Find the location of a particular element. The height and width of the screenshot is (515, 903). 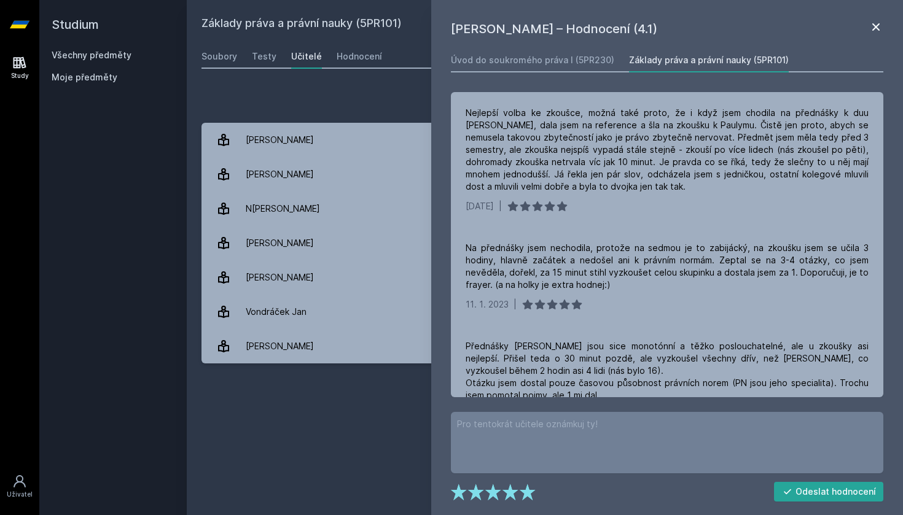

a: Study is located at coordinates (20, 68).